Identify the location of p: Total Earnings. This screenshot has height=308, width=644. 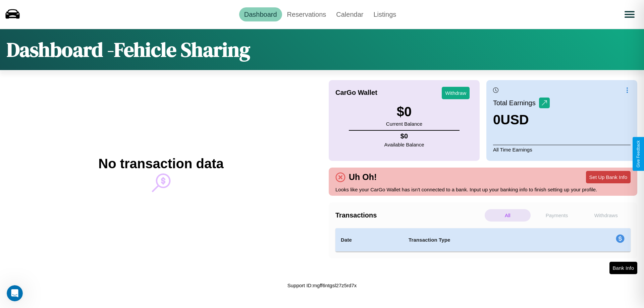
(516, 103).